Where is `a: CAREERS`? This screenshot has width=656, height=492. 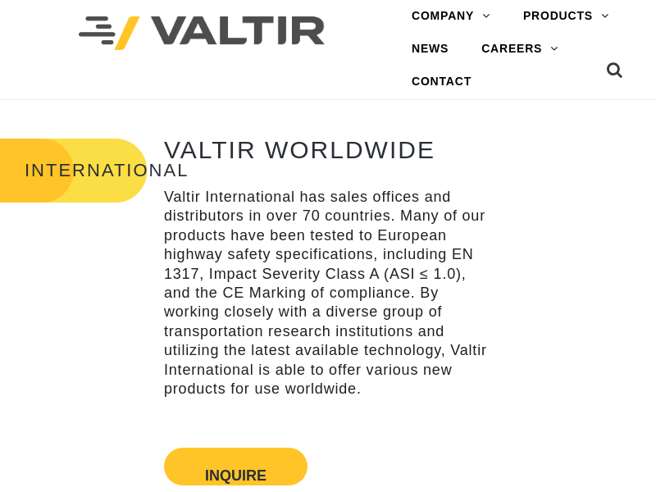 a: CAREERS is located at coordinates (520, 49).